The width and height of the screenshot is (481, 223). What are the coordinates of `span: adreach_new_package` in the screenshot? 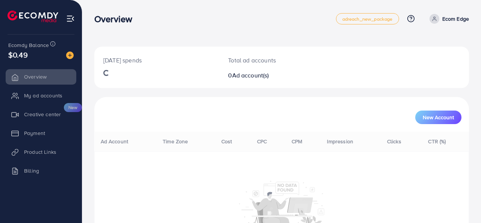 It's located at (367, 19).